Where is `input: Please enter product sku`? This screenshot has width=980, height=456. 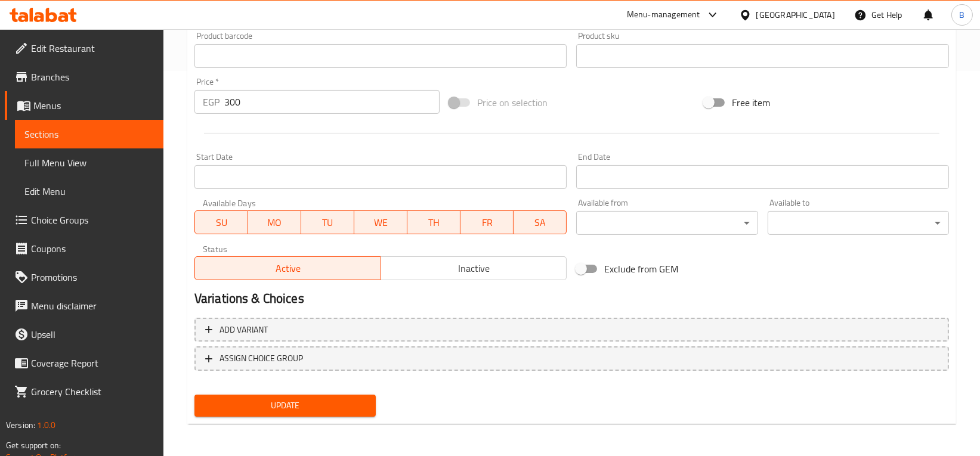 input: Please enter product sku is located at coordinates (762, 56).